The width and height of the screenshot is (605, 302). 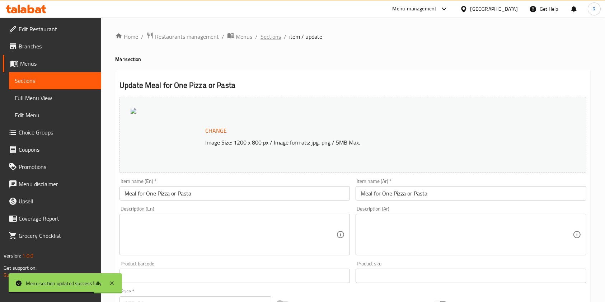 I want to click on input: Enter name Ar, so click(x=471, y=194).